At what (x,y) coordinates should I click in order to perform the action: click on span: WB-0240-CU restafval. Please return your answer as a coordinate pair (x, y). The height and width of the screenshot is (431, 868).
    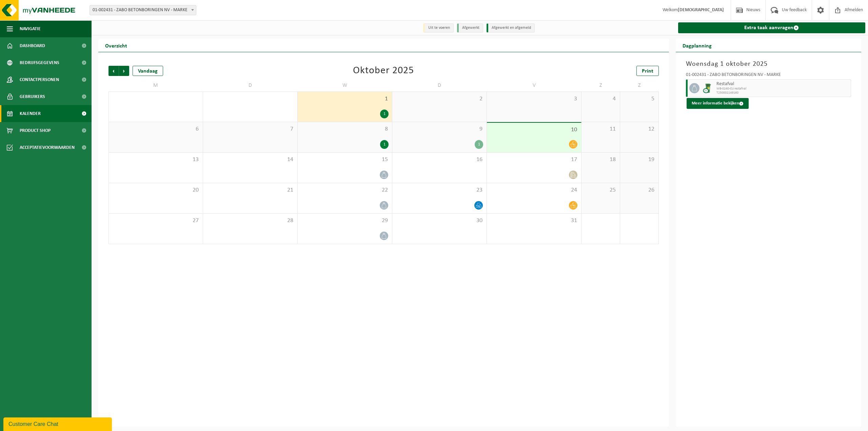
    Looking at the image, I should click on (783, 89).